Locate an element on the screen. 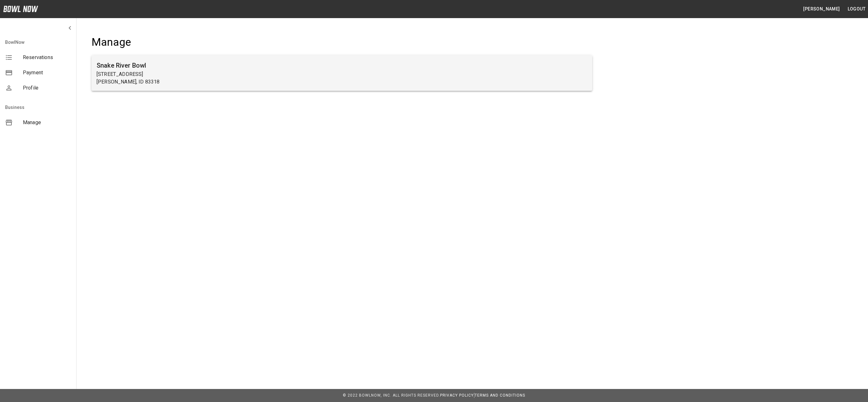 This screenshot has height=402, width=868. span: Payment is located at coordinates (47, 73).